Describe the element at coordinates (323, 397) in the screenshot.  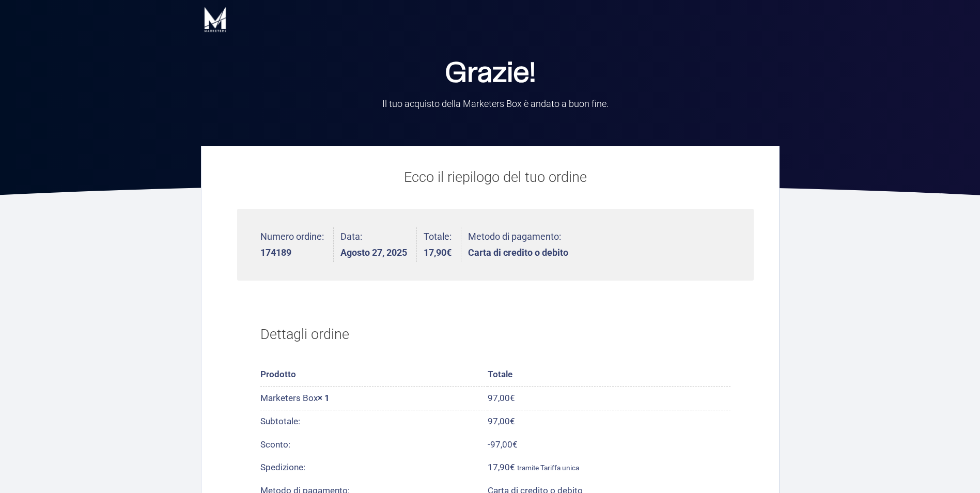
I see `strong: × 1` at that location.